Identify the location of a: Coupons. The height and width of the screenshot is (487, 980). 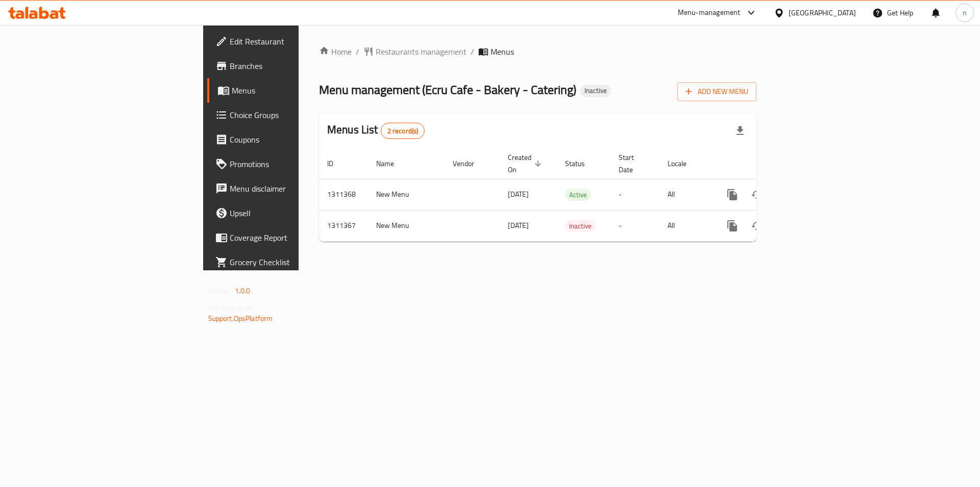
(287, 140).